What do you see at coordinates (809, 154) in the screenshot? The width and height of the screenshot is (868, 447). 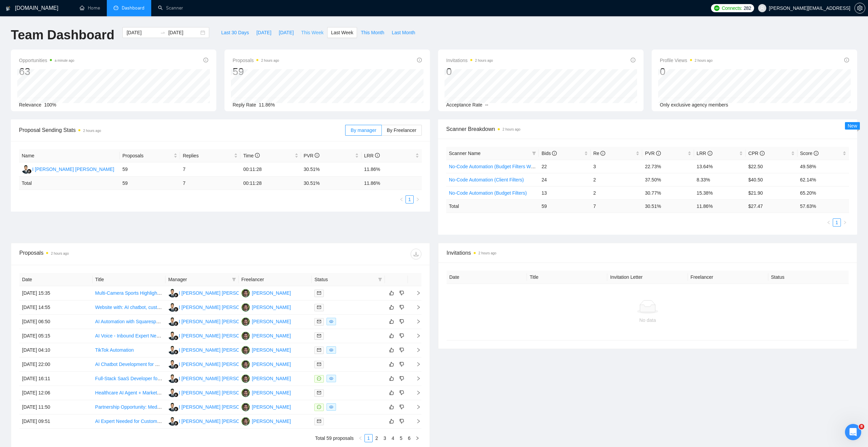 I see `span: Score` at bounding box center [809, 154].